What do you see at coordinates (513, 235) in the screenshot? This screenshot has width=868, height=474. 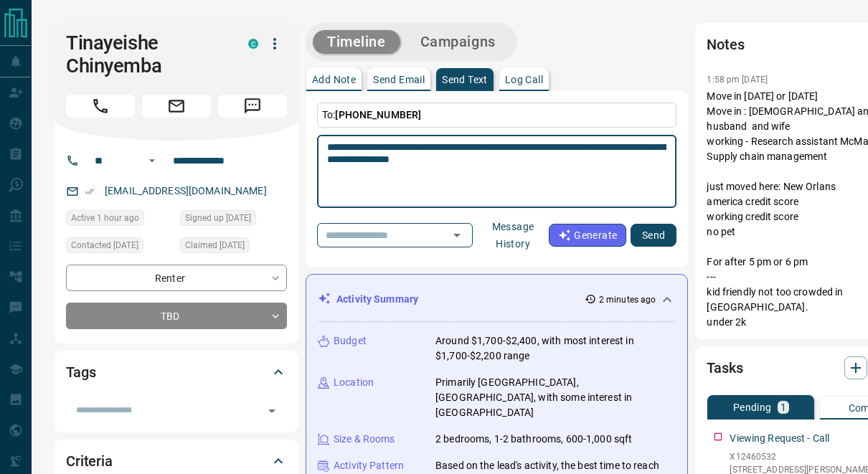 I see `button: Message History` at bounding box center [513, 235].